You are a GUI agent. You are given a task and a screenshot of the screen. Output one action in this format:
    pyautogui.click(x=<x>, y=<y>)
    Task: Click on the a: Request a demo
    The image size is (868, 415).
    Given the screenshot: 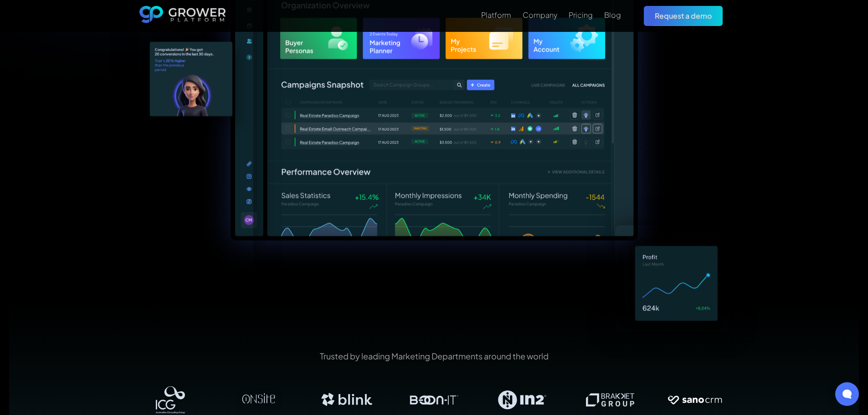 What is the action you would take?
    pyautogui.click(x=683, y=15)
    